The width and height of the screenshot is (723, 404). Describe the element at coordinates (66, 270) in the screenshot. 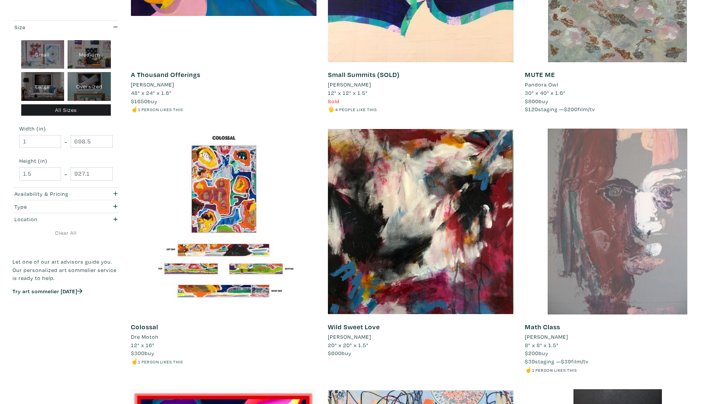

I see `p: Let one of our art advisors guide you. Our personalized art sommelier service is ready to help.` at that location.